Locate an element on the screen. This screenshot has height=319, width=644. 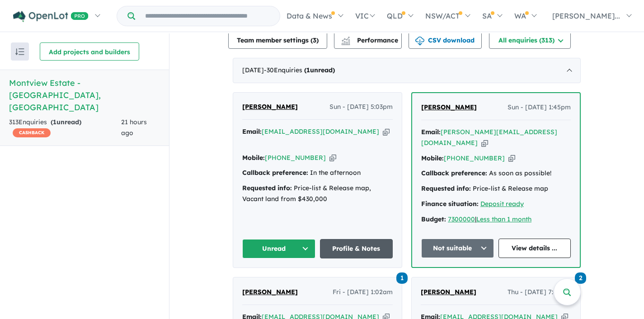
div: 313 Enquir ies is located at coordinates (65, 128).